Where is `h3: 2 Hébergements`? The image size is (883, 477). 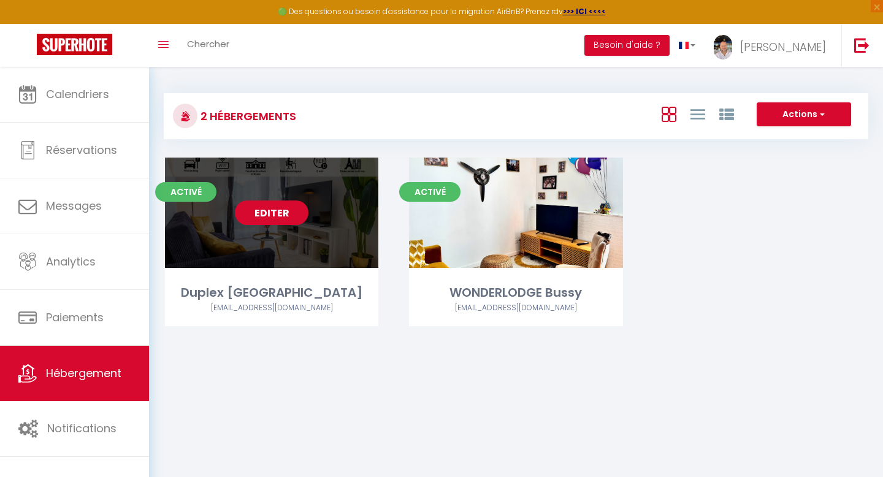
h3: 2 Hébergements is located at coordinates (246, 116).